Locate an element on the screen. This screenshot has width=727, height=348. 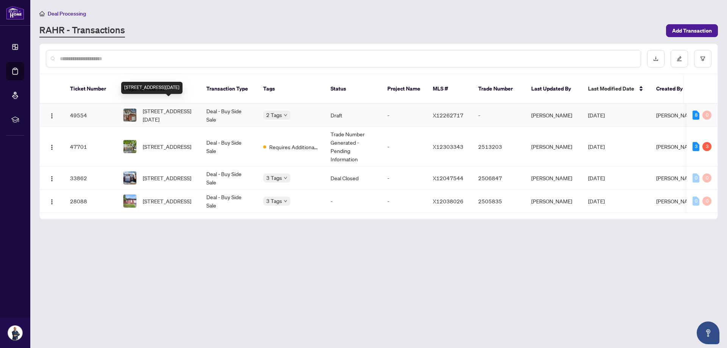
span: X12038026 is located at coordinates (448, 201).